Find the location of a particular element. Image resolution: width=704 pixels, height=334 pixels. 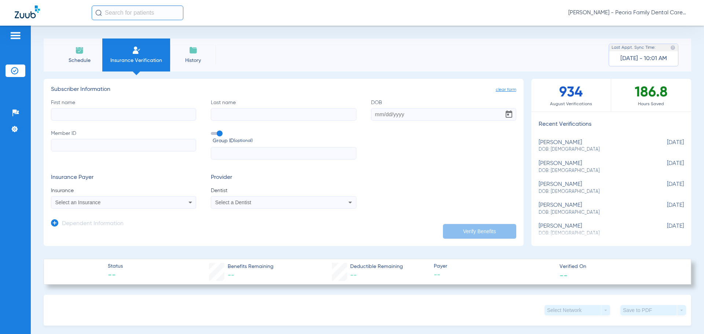

span: Verified On is located at coordinates (619, 266).